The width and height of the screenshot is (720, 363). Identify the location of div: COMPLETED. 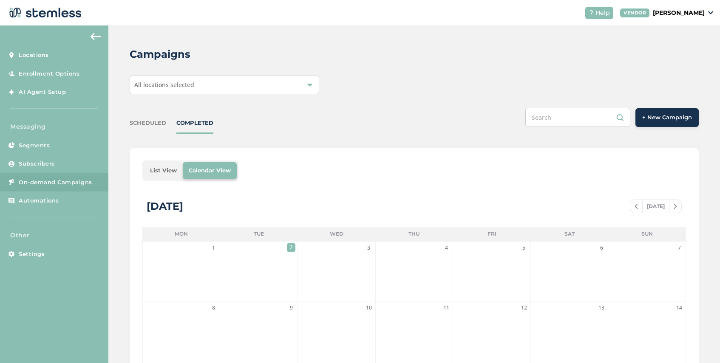
(195, 123).